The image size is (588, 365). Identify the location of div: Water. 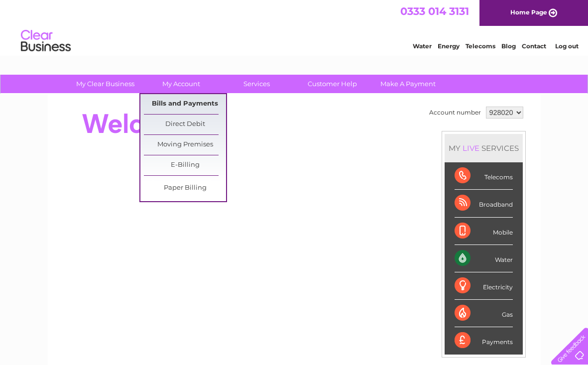
(483, 259).